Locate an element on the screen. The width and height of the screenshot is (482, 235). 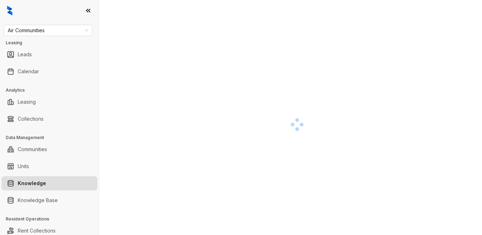
a: Knowledge is located at coordinates (32, 183).